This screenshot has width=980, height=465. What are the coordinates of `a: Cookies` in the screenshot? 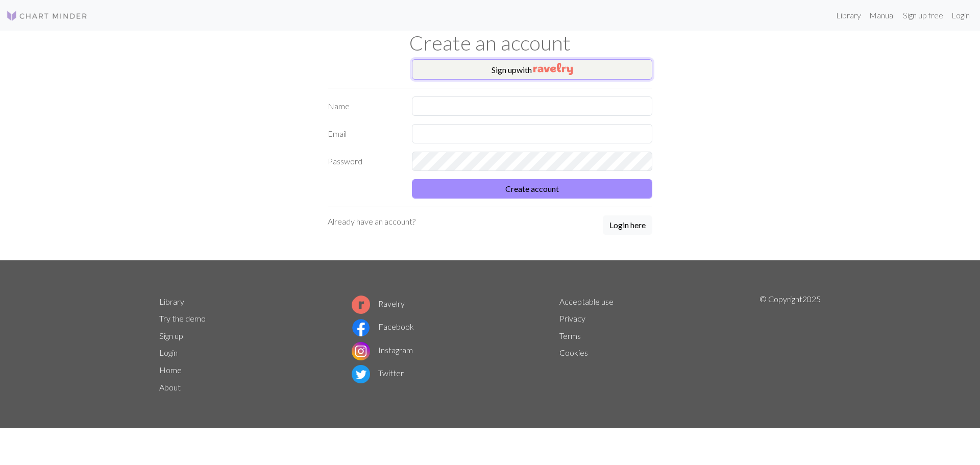 It's located at (574, 352).